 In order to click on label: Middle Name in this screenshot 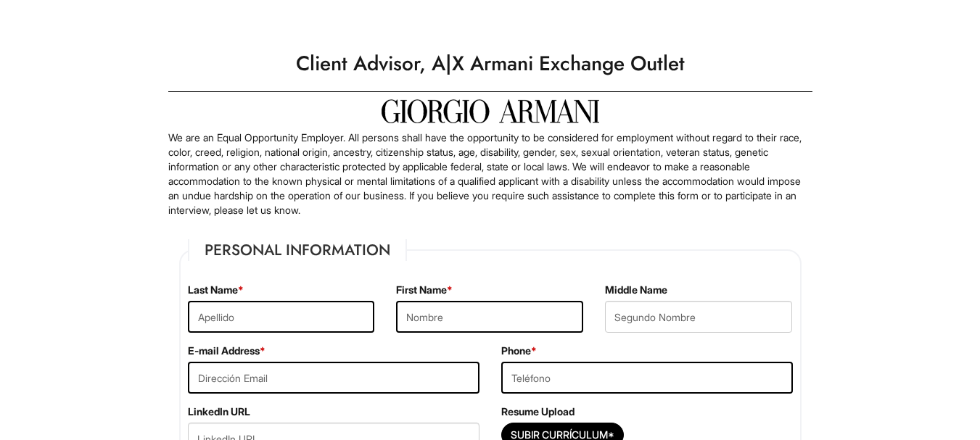, I will do `click(636, 290)`.